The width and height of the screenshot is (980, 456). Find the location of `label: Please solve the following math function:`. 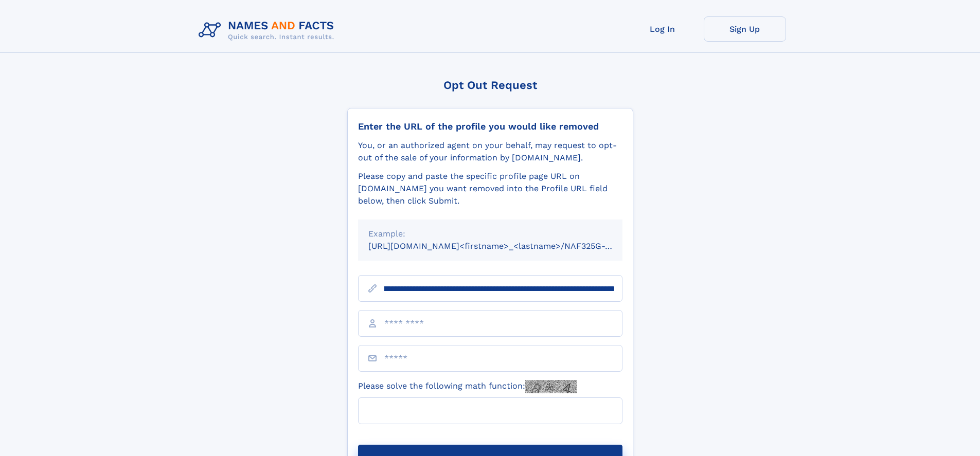

label: Please solve the following math function: is located at coordinates (467, 387).